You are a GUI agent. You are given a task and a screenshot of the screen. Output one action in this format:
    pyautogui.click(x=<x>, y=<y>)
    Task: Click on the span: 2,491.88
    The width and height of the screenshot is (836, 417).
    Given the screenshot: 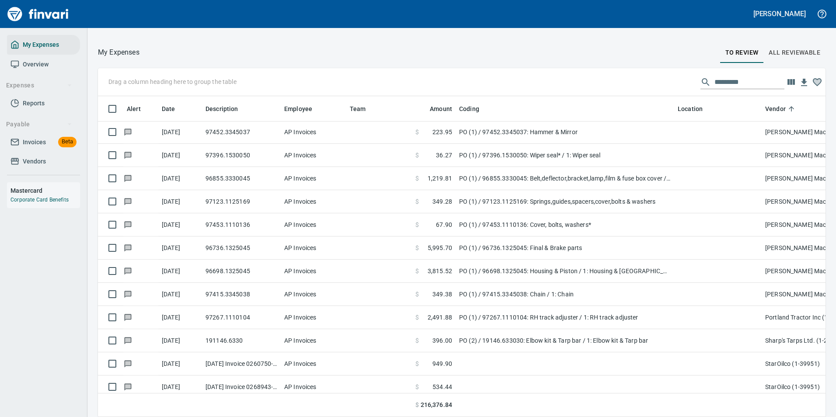 What is the action you would take?
    pyautogui.click(x=440, y=317)
    